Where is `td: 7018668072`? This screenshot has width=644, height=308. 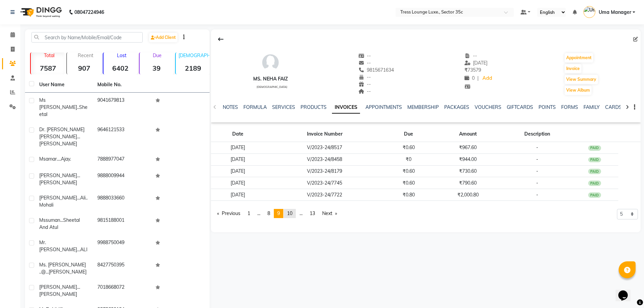
td: 7018668072 is located at coordinates (122, 291).